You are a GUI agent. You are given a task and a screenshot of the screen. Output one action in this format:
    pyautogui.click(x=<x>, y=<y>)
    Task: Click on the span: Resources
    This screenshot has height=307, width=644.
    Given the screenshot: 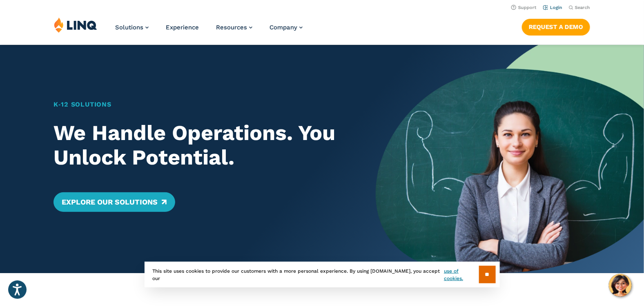 What is the action you would take?
    pyautogui.click(x=232, y=27)
    